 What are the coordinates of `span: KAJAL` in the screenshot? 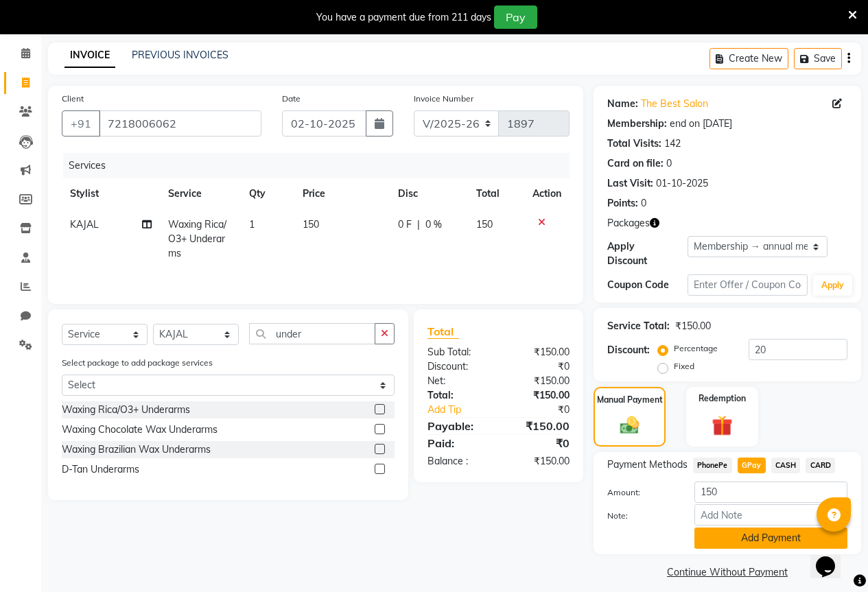 It's located at (85, 225).